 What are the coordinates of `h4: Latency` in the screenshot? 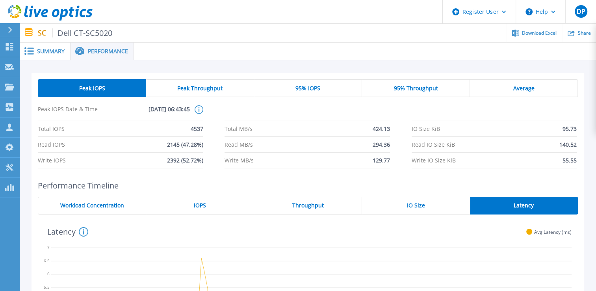 It's located at (68, 232).